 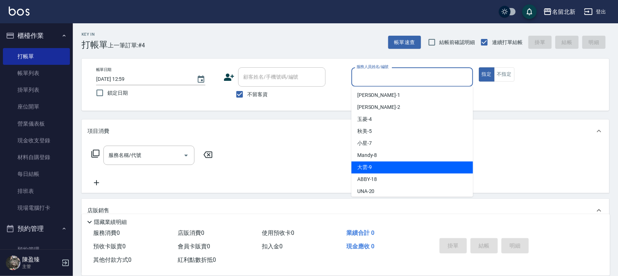 What do you see at coordinates (36, 229) in the screenshot?
I see `button: 預約管理` at bounding box center [36, 229].